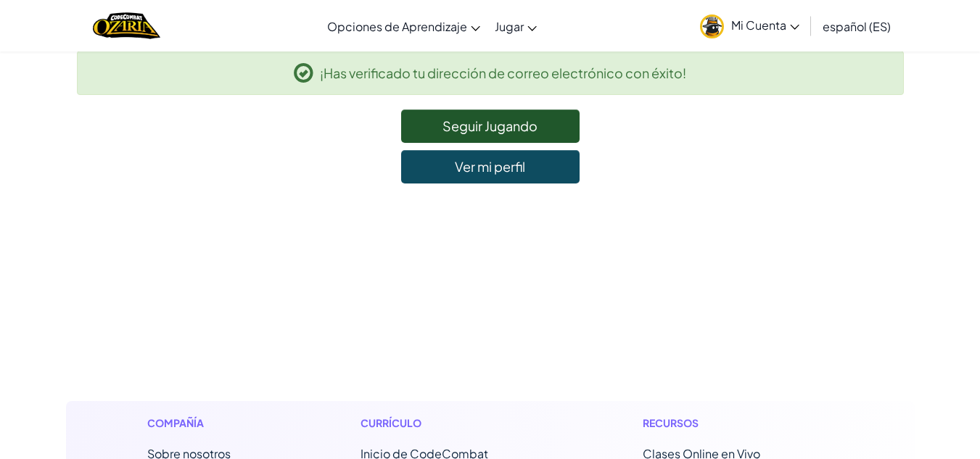 Image resolution: width=980 pixels, height=459 pixels. I want to click on span: Jugar, so click(510, 26).